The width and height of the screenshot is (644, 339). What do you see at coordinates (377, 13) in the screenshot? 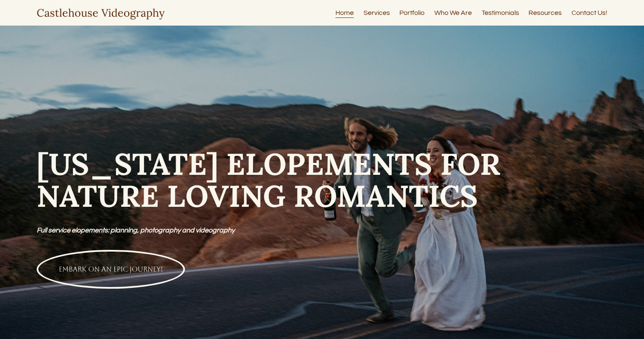
I see `a: Services` at bounding box center [377, 13].